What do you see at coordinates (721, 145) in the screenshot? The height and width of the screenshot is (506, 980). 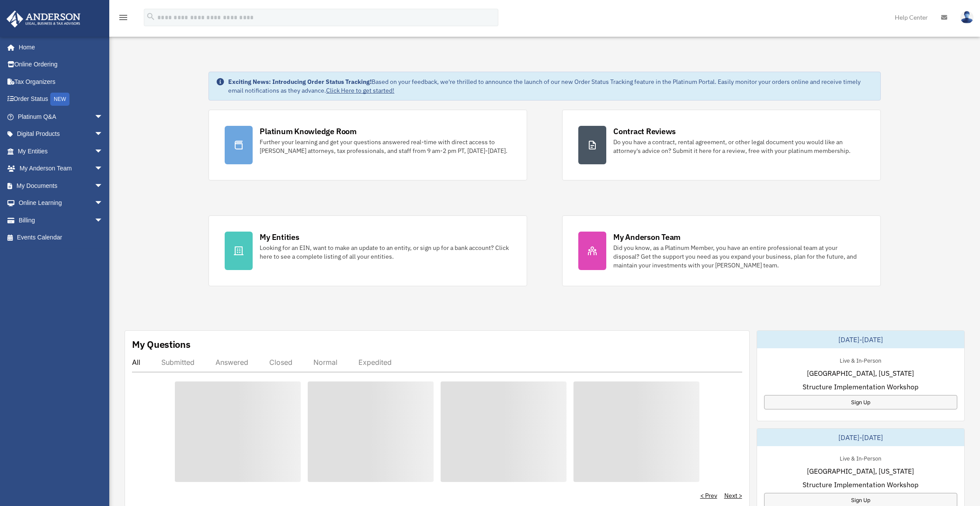 I see `a: Contract Reviews Do you have a contract, rental agreement, or other legal document you would like...` at bounding box center [721, 145].